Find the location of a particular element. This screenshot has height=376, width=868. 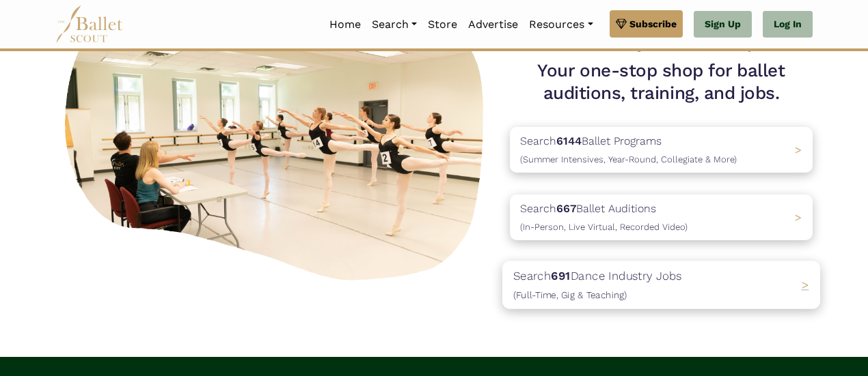

p: Search Ballet Auditions is located at coordinates (603, 217).